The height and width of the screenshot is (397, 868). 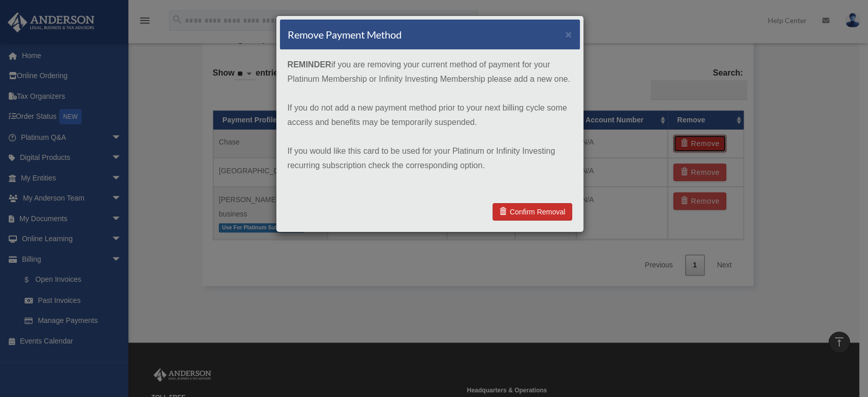 What do you see at coordinates (309, 65) in the screenshot?
I see `strong: REMINDER` at bounding box center [309, 65].